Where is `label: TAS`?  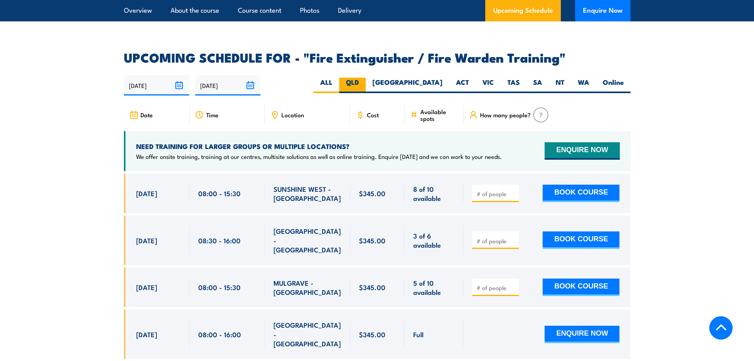
label: TAS is located at coordinates (513, 85).